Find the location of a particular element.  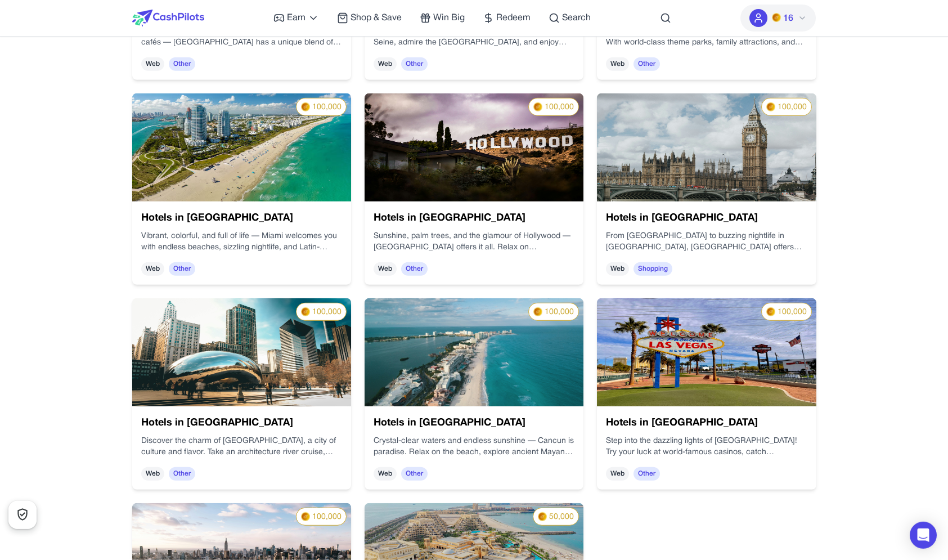

button: PMs16 is located at coordinates (778, 18).